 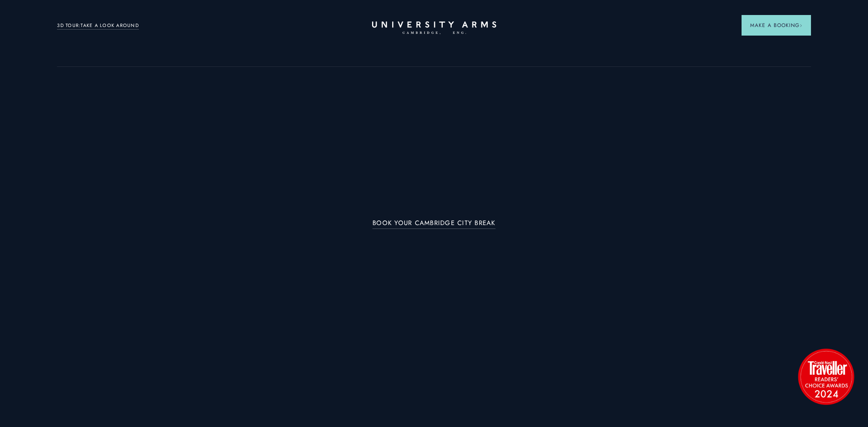 What do you see at coordinates (434, 224) in the screenshot?
I see `a: BOOK YOUR CAMBRIDGE CITY BREAK` at bounding box center [434, 224].